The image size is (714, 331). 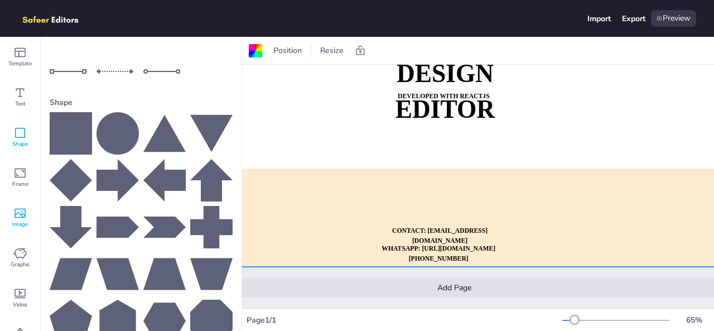 I want to click on strong: DEVELOPED WITH REACTJS, so click(x=443, y=96).